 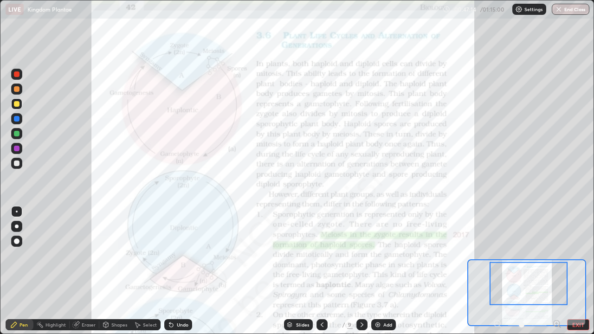 I want to click on div: Undo, so click(x=182, y=325).